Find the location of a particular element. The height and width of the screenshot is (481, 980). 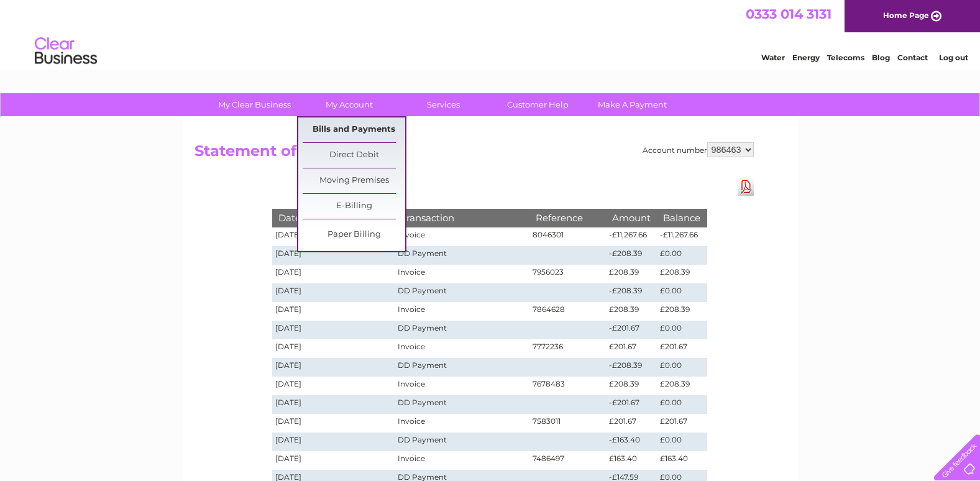

a: Customer Help is located at coordinates (538, 104).